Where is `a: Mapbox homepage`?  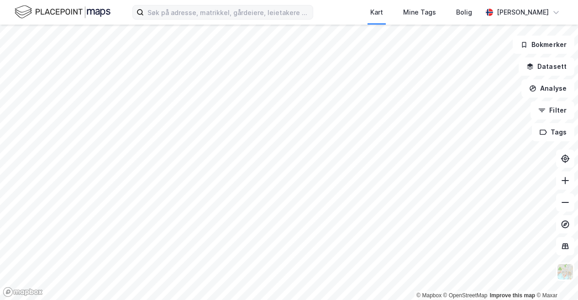
a: Mapbox homepage is located at coordinates (23, 292).